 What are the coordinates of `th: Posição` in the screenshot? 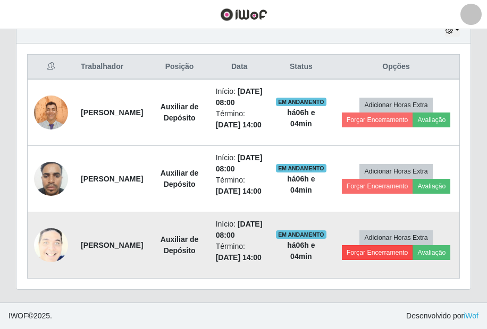 It's located at (179, 67).